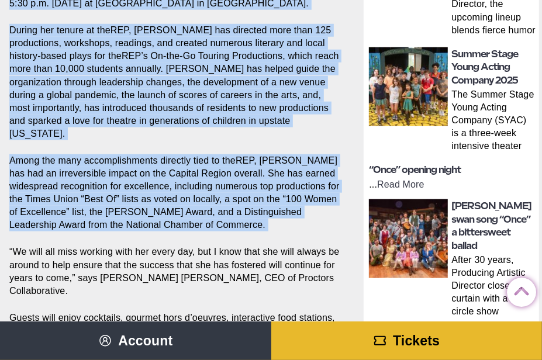 The width and height of the screenshot is (542, 360). I want to click on p: “We will all miss working with her every day, but I know that she will always be around to help e..., so click(175, 271).